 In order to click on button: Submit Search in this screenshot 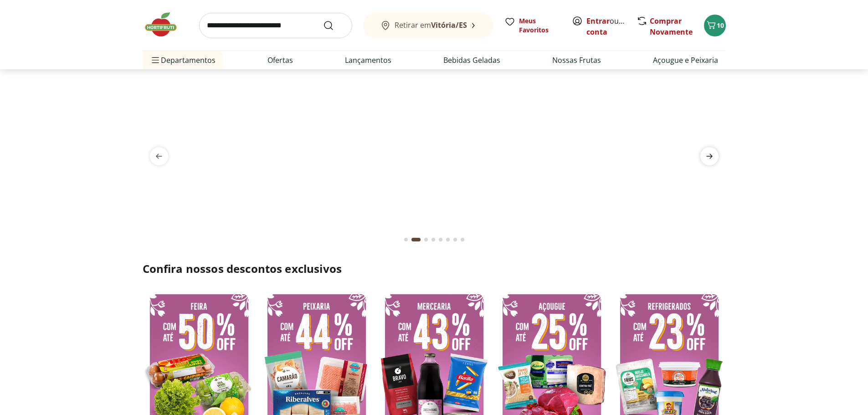, I will do `click(334, 25)`.